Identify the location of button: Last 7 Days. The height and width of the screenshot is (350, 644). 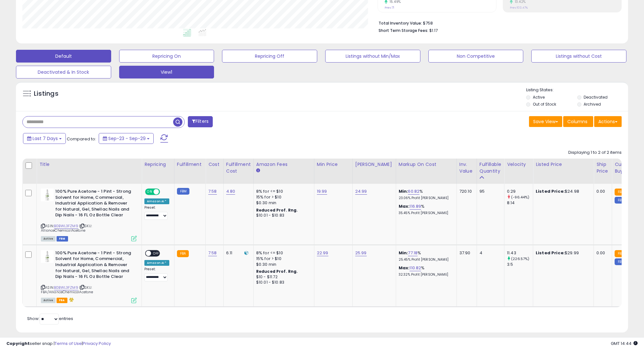
(45, 138).